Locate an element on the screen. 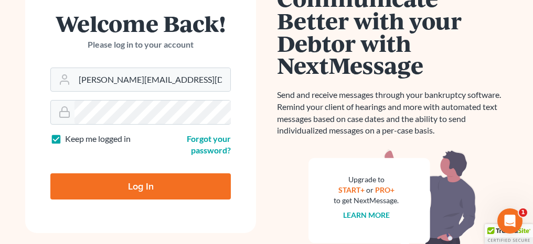  div: to get NextMessage. is located at coordinates (366, 201).